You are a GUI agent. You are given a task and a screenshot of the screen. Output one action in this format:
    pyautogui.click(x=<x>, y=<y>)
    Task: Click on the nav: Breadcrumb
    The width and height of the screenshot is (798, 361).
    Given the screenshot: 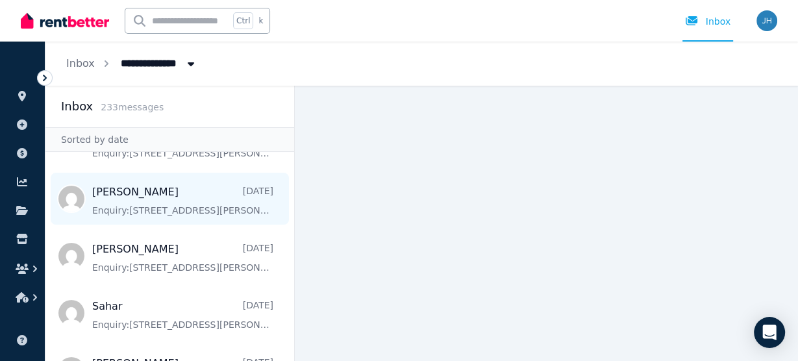 What is the action you would take?
    pyautogui.click(x=132, y=64)
    